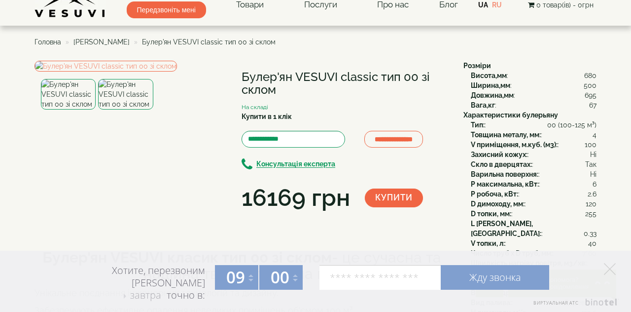 This screenshot has width=631, height=312. What do you see at coordinates (242, 265) in the screenshot?
I see `h2: - це сучасна та надійна твердопаливна піч.` at bounding box center [242, 265].